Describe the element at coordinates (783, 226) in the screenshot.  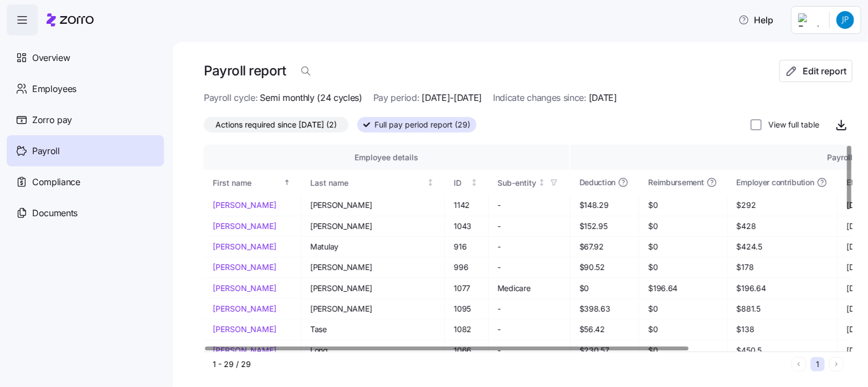
I see `span: $428` at that location.